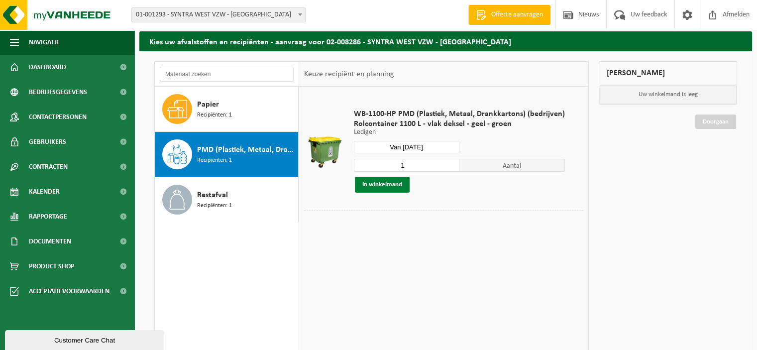  Describe the element at coordinates (44, 42) in the screenshot. I see `span: Navigatie` at that location.